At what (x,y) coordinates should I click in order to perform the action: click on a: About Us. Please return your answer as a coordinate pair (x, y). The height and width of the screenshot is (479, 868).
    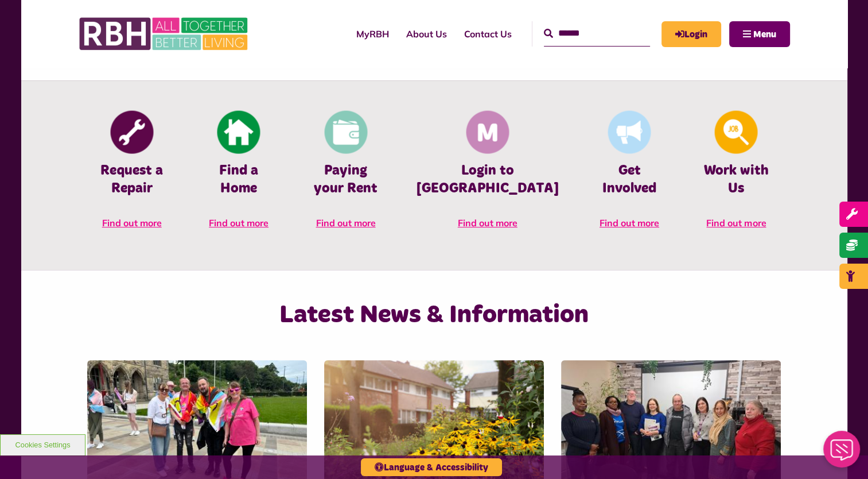
    Looking at the image, I should click on (426, 34).